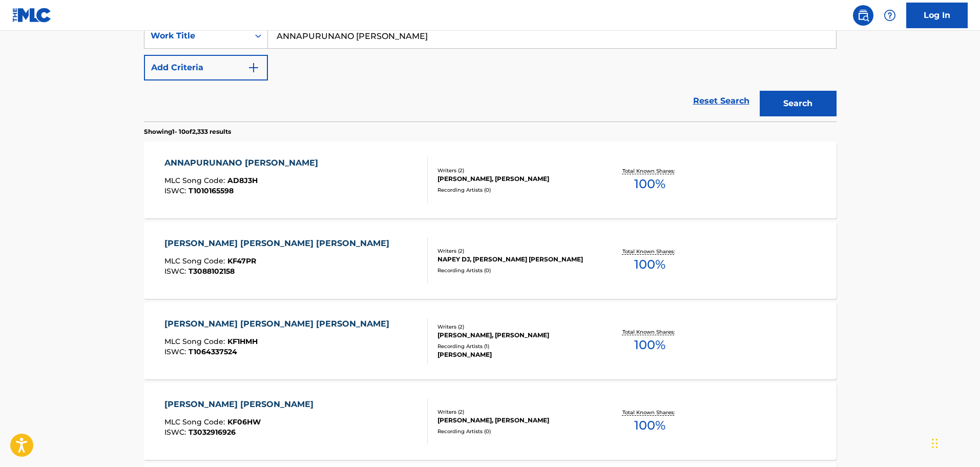  What do you see at coordinates (490, 72) in the screenshot?
I see `form: Search Form` at bounding box center [490, 72].